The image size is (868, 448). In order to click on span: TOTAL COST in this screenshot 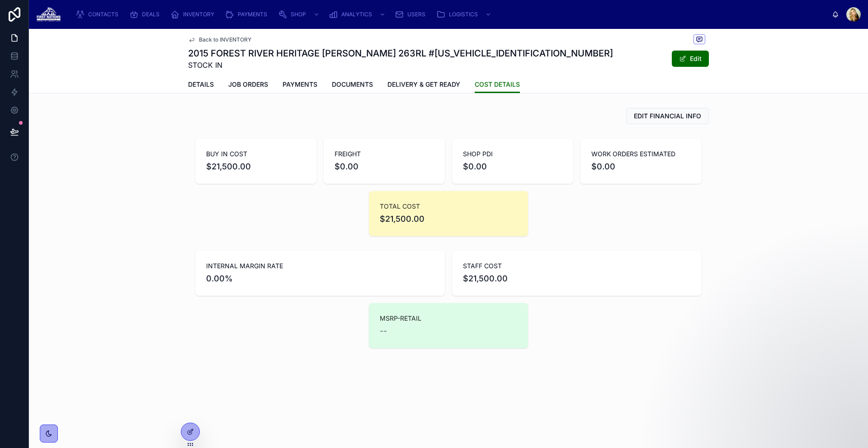, I will do `click(448, 206)`.